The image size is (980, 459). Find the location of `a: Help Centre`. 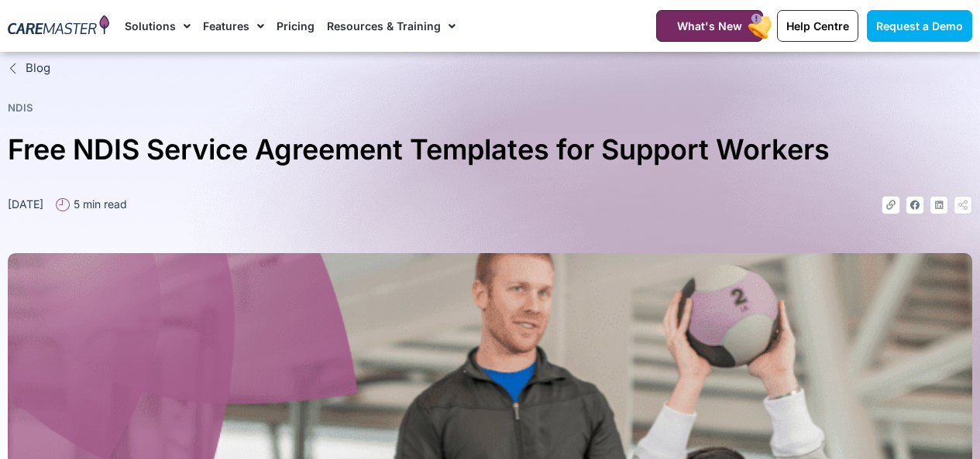

a: Help Centre is located at coordinates (817, 26).